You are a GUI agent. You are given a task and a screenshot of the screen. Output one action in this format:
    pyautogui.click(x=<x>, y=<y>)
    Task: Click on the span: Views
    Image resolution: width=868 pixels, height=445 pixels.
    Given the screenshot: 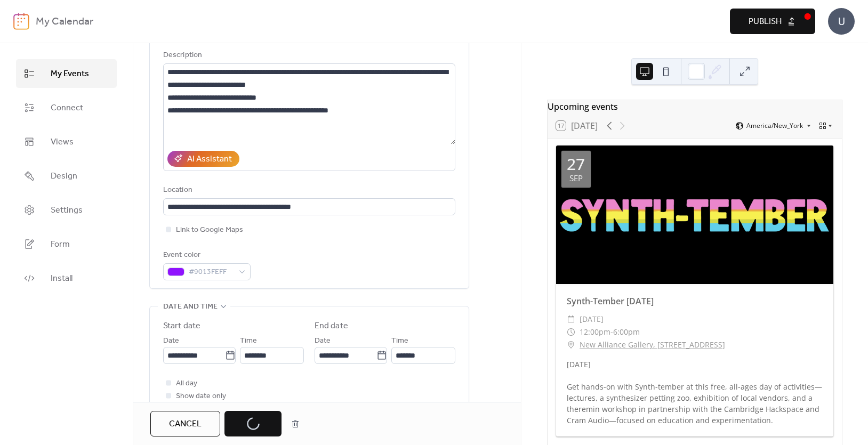 What is the action you would take?
    pyautogui.click(x=62, y=142)
    